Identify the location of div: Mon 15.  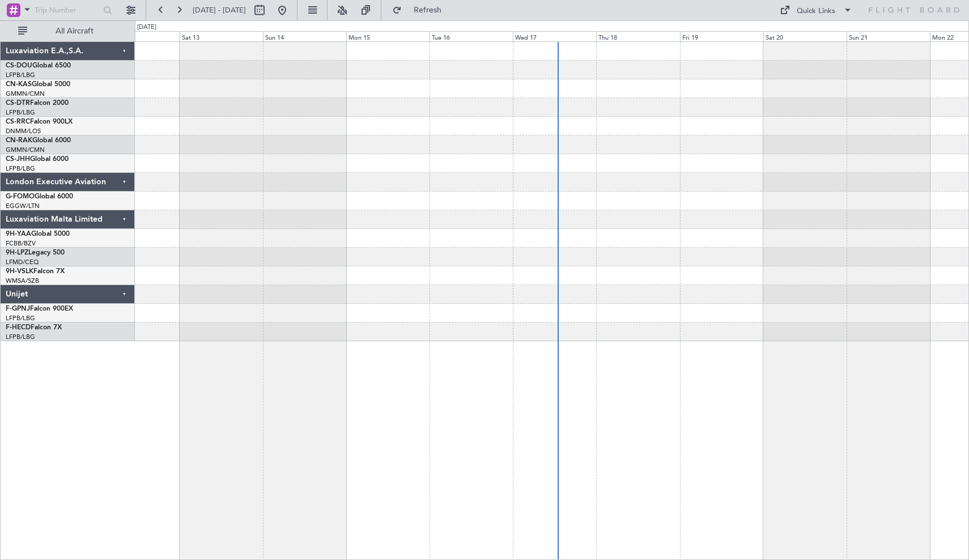
(388, 36).